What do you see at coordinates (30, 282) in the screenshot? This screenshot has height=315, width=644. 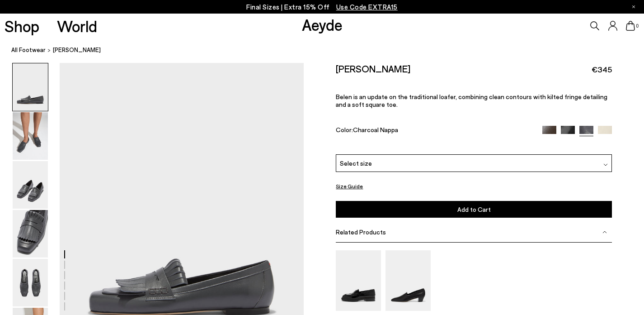 I see `img: Belen Tassel Loafers - Image 5` at bounding box center [30, 282].